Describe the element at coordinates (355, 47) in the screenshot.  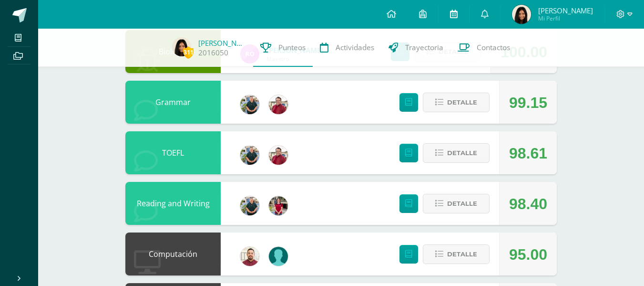
I see `span: Actividades` at that location.